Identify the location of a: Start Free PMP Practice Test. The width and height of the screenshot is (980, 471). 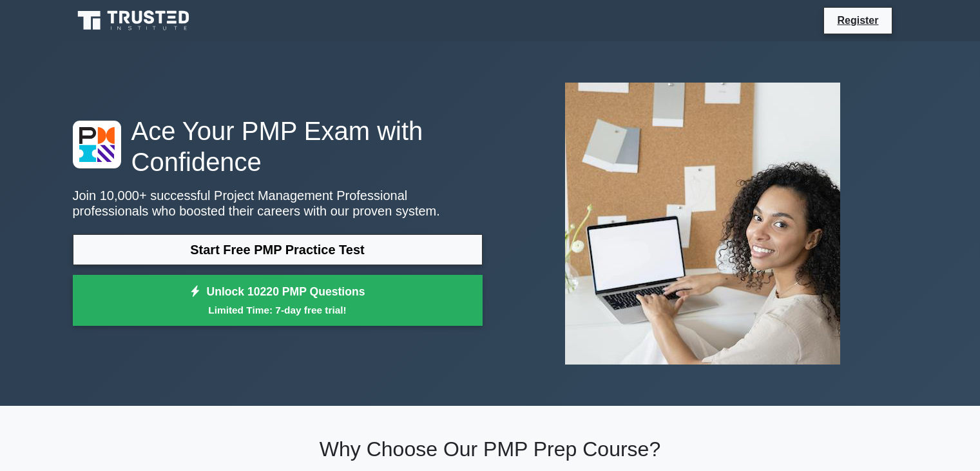
(278, 249).